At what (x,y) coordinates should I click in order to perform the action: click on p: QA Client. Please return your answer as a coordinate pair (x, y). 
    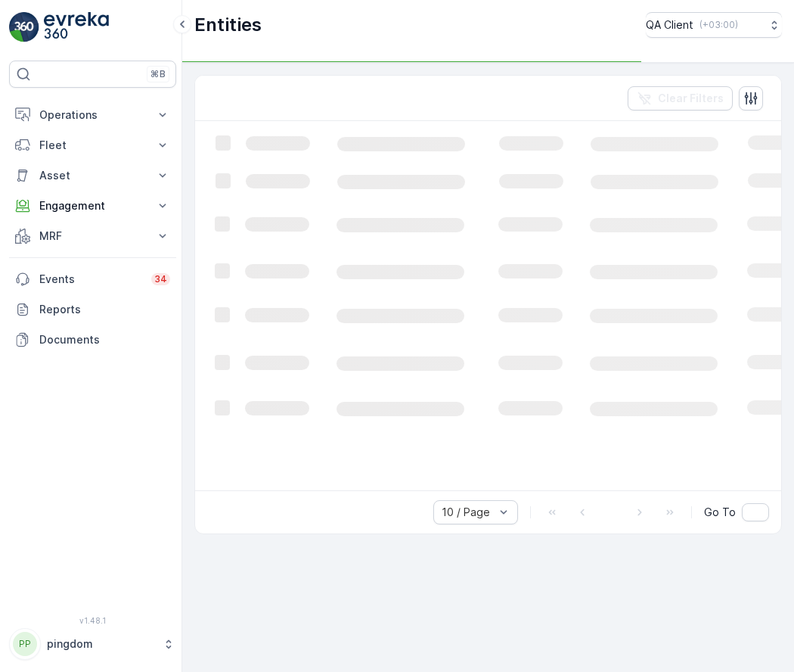
    Looking at the image, I should click on (670, 25).